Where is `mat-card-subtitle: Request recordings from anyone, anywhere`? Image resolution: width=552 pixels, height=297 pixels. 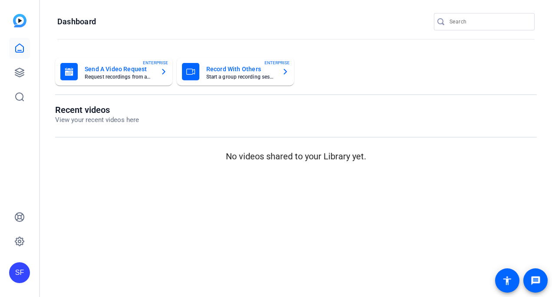
mat-card-subtitle: Request recordings from anyone, anywhere is located at coordinates (119, 77).